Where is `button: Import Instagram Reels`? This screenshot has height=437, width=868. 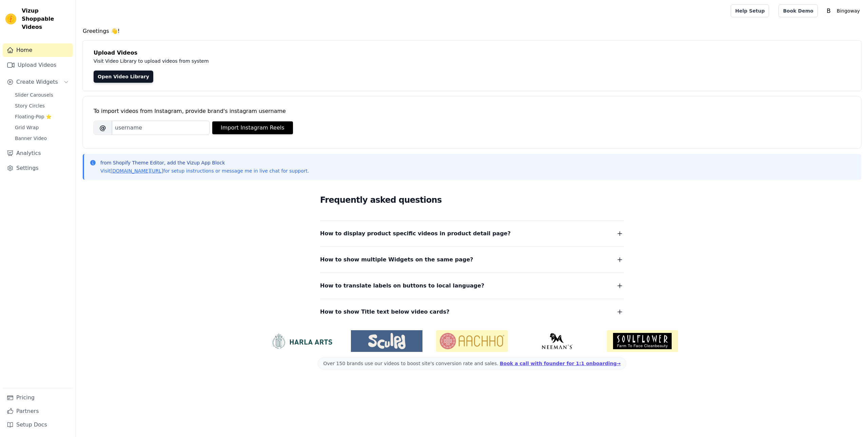
button: Import Instagram Reels is located at coordinates (253, 128).